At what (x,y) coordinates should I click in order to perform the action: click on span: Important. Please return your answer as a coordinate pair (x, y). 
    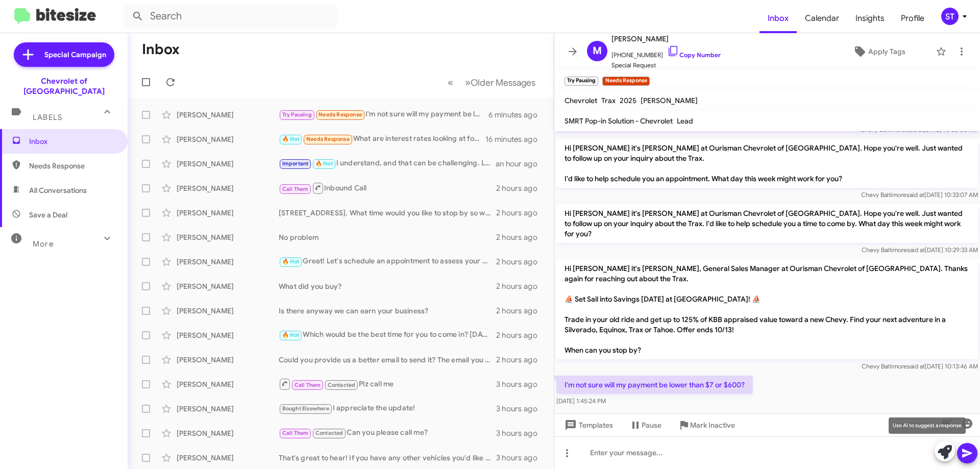
    Looking at the image, I should click on (296, 163).